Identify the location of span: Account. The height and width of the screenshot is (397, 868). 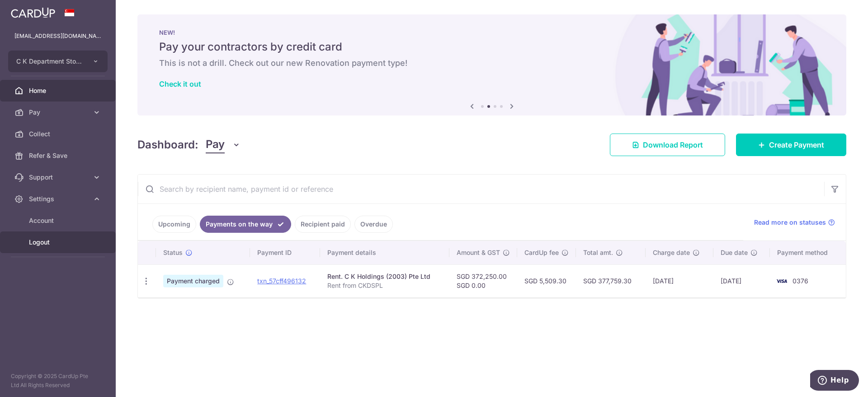
(58, 221).